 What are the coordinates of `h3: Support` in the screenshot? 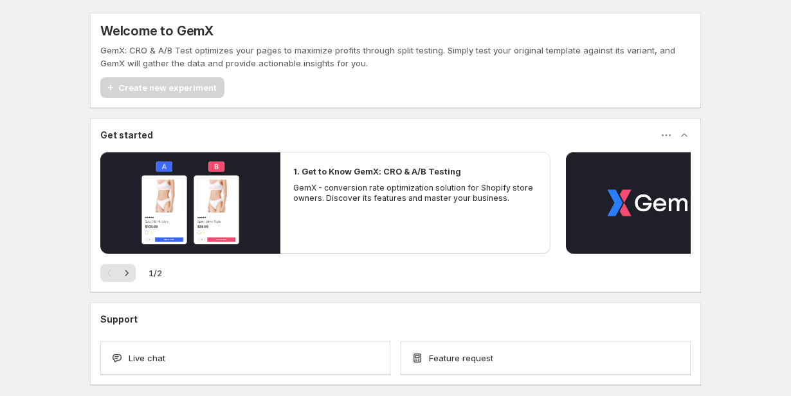 It's located at (119, 319).